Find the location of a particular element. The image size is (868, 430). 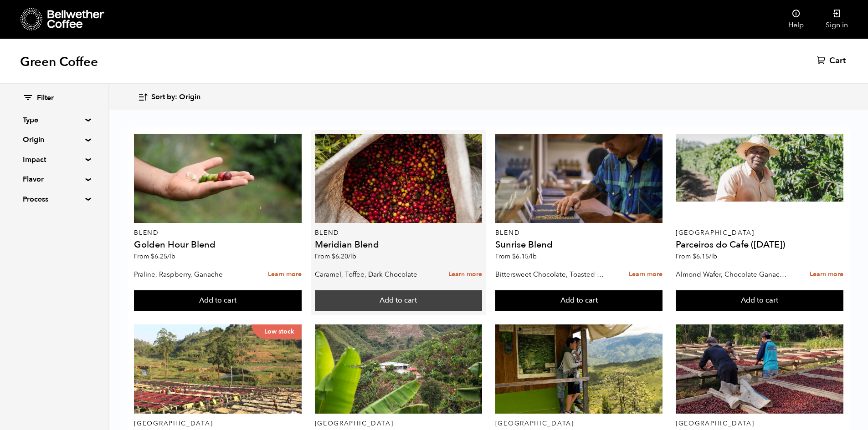

span: Sort by: Origin is located at coordinates (176, 98).